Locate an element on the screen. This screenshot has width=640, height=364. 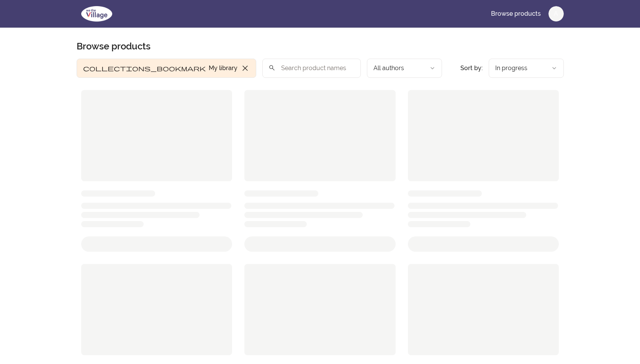
button: A is located at coordinates (556, 14).